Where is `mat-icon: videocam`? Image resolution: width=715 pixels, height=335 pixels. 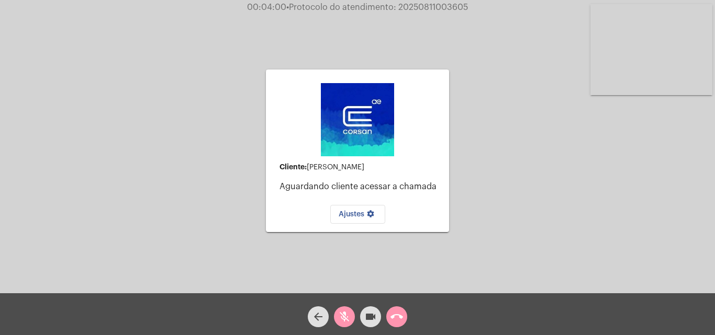
mat-icon: videocam is located at coordinates (371, 317).